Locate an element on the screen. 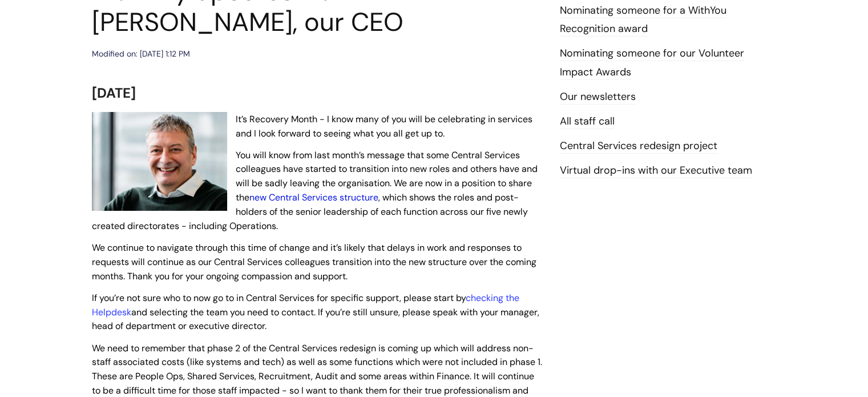 This screenshot has width=868, height=397. a: Our newsletters is located at coordinates (598, 97).